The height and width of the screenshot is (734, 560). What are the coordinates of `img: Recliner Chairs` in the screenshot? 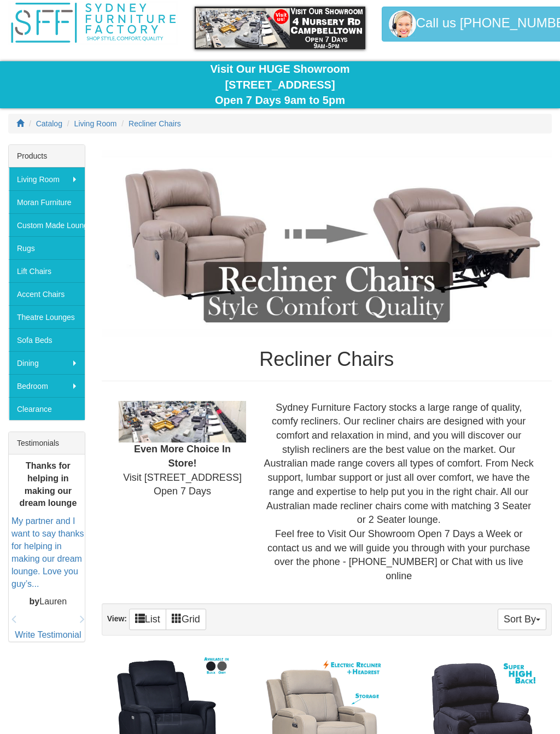 It's located at (326, 243).